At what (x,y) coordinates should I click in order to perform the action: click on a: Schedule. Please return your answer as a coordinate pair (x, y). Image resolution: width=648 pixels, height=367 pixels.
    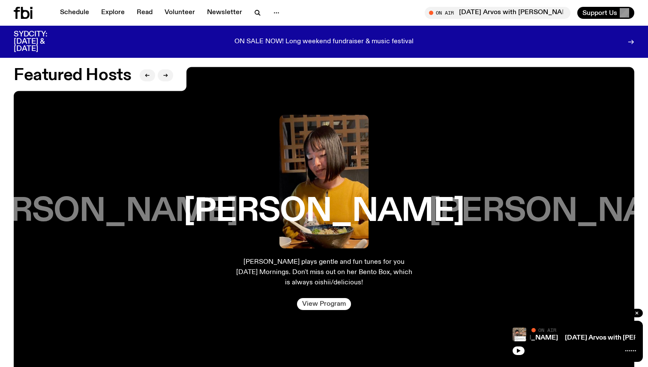
    Looking at the image, I should click on (75, 13).